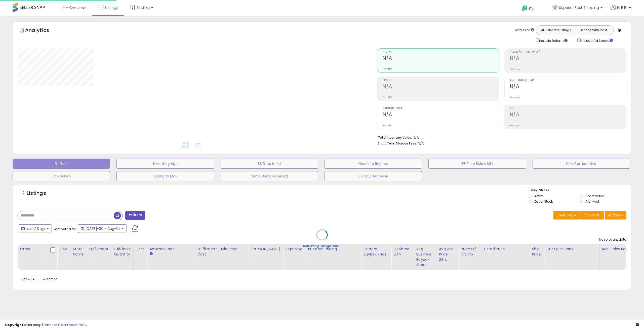 Image resolution: width=644 pixels, height=330 pixels. Describe the element at coordinates (582, 164) in the screenshot. I see `button: Non Competitive` at that location.